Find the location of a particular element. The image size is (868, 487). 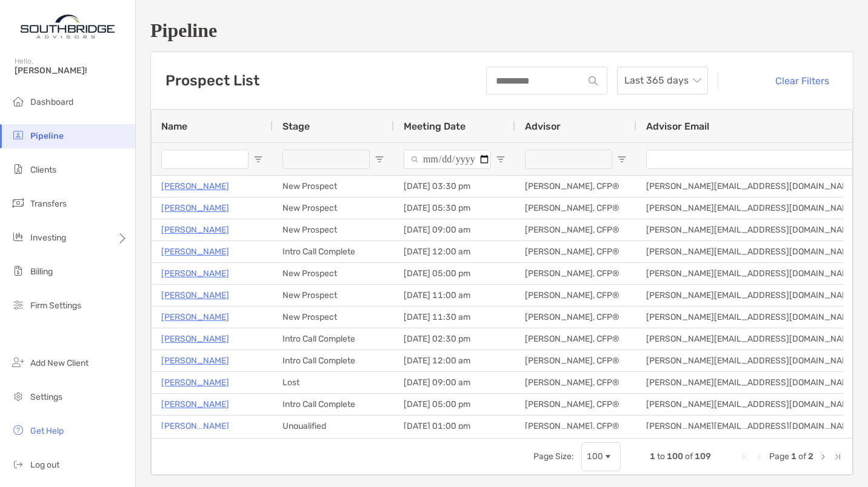

img: clients icon is located at coordinates (18, 169).